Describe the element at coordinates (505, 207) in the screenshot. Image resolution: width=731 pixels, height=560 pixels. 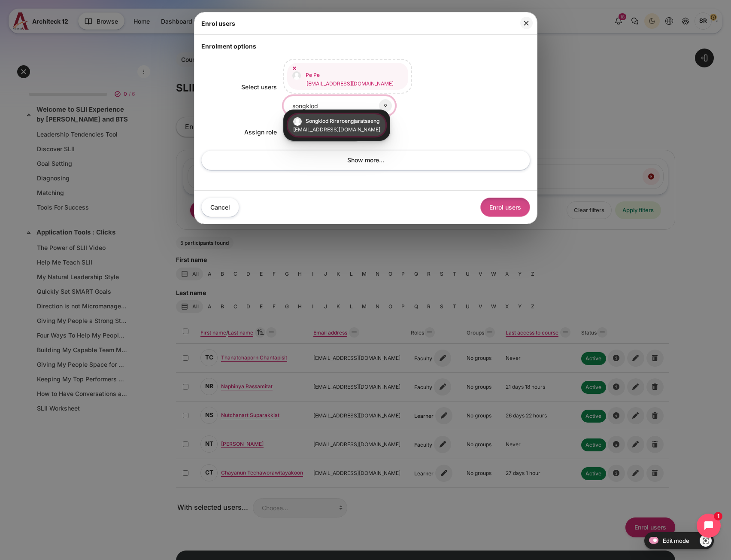
I see `button: Enrol users` at that location.